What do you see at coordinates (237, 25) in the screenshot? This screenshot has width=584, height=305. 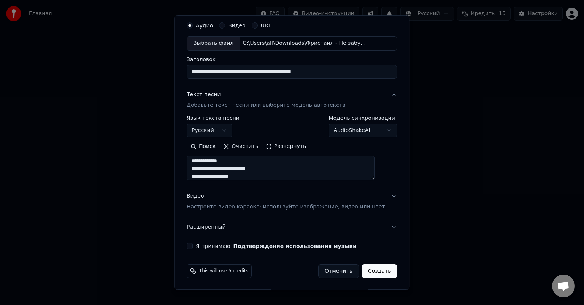 I see `label: Видео` at bounding box center [237, 25].